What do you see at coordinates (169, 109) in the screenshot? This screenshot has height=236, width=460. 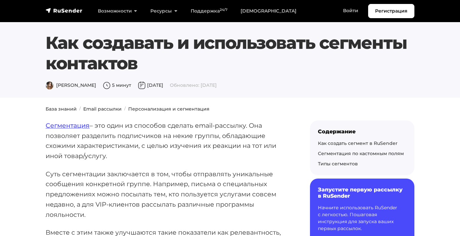 I see `a: Персонализация и сегментация` at bounding box center [169, 109].